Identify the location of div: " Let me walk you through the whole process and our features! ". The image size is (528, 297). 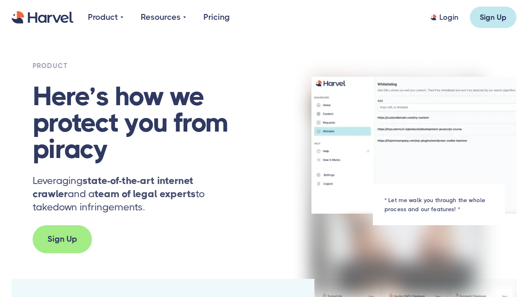
(439, 204).